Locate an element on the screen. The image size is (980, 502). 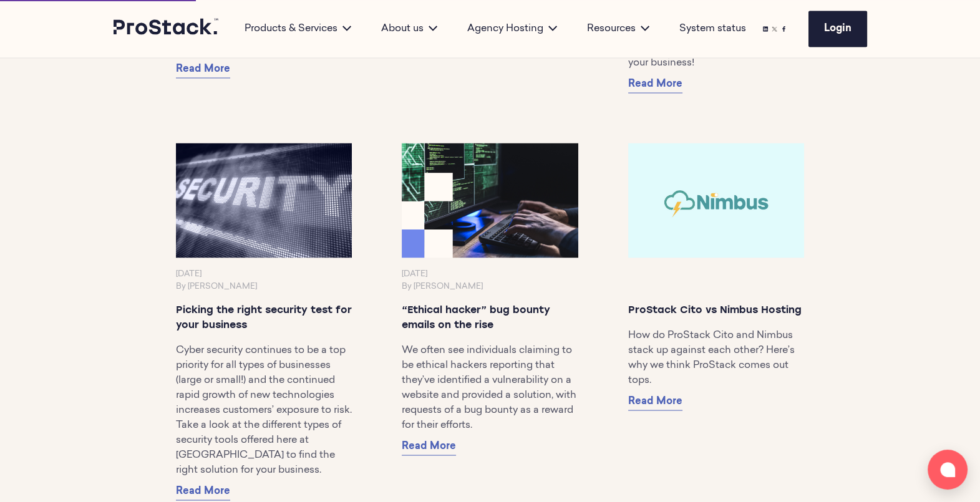
div: Resources is located at coordinates (619, 29).